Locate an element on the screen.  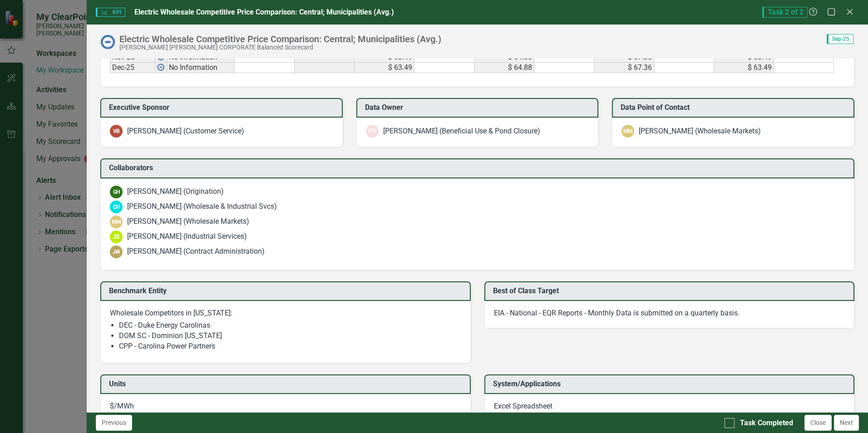
li: DEC - Duke Energy Carolinas is located at coordinates (290, 325).